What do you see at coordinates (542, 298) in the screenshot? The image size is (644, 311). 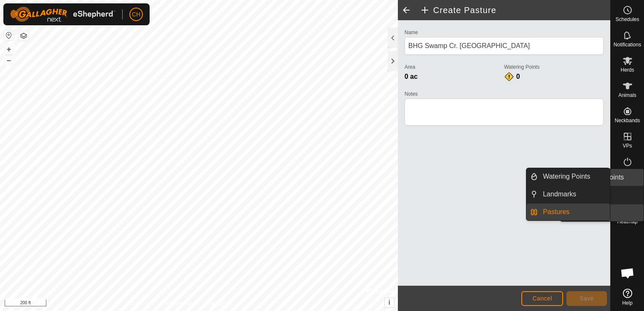 I see `button: Cancel` at bounding box center [542, 298].